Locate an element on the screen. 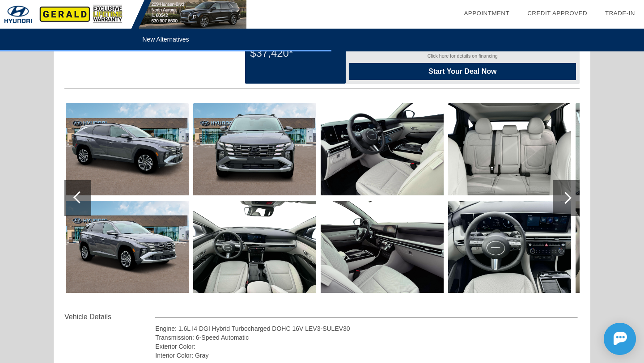  span: Start Your Deal Now is located at coordinates (462, 71).